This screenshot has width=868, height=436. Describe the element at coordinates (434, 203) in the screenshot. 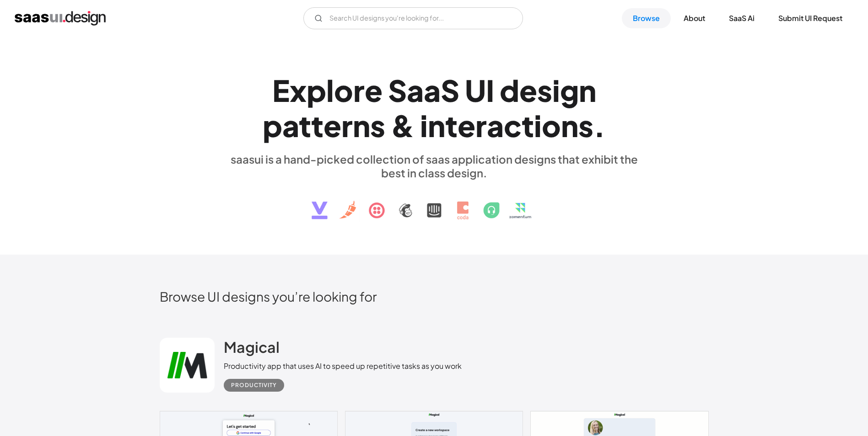

I see `img: text, icon, saas logo` at that location.